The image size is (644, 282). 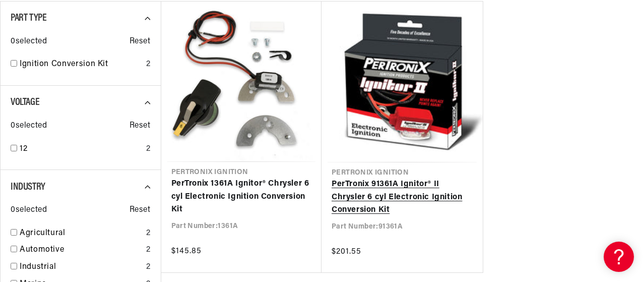 I want to click on span: Part Type, so click(x=28, y=18).